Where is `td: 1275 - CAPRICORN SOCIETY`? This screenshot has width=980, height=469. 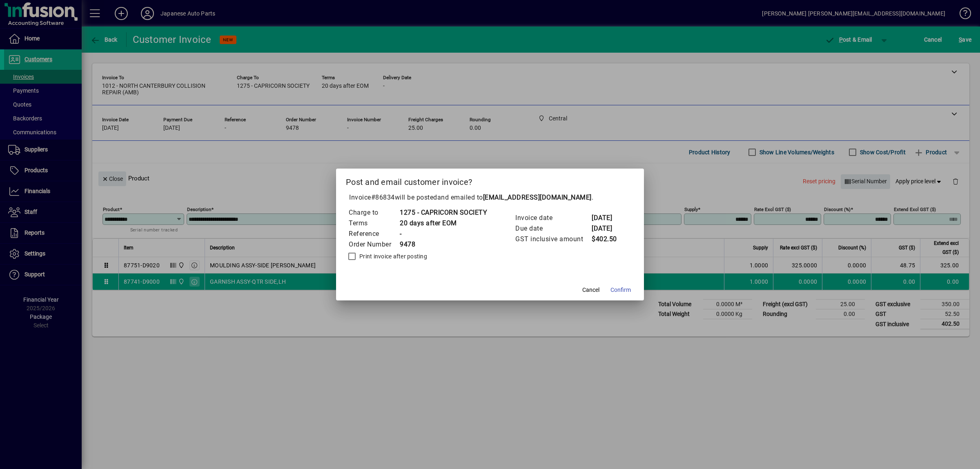
td: 1275 - CAPRICORN SOCIETY is located at coordinates (443, 213).